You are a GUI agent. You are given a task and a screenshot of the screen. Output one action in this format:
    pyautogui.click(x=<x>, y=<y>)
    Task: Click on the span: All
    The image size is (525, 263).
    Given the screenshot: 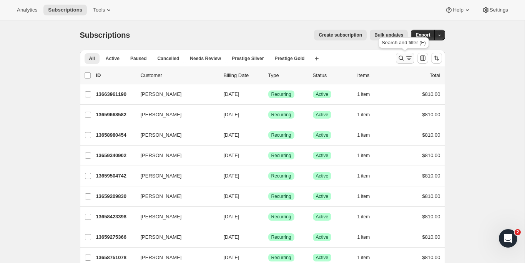 What is the action you would take?
    pyautogui.click(x=92, y=58)
    